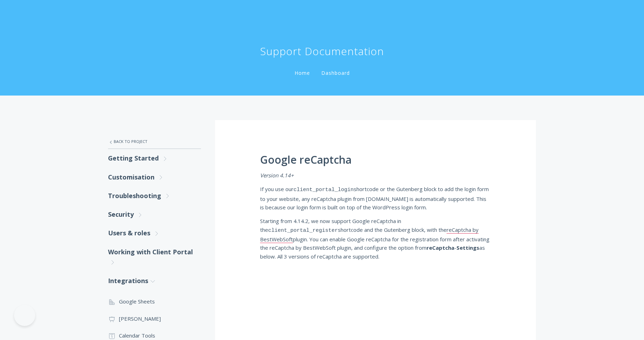 Image resolution: width=644 pixels, height=340 pixels. Describe the element at coordinates (154, 302) in the screenshot. I see `a: Google Sheets` at that location.